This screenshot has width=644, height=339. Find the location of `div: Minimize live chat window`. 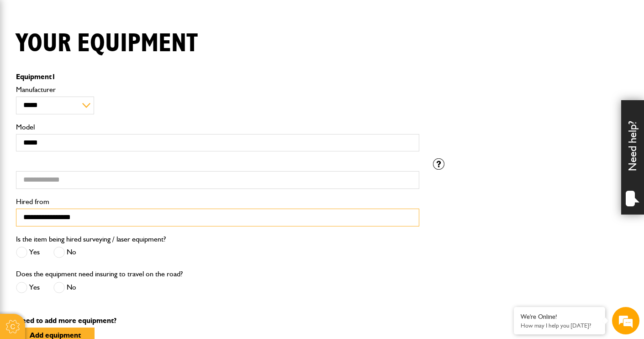

div: Minimize live chat window is located at coordinates (161, 15).